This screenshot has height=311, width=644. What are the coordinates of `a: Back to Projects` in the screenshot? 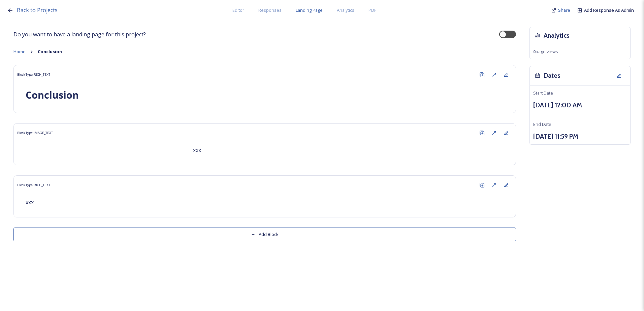 It's located at (37, 10).